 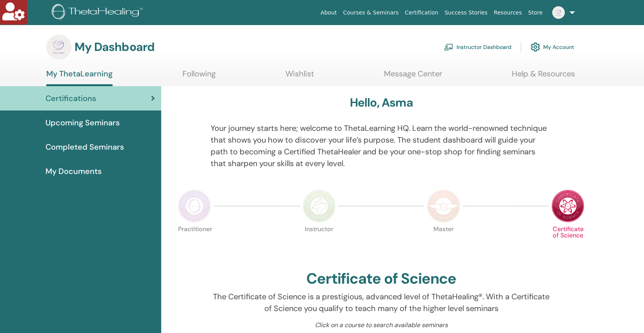 I want to click on a: Wishlist, so click(x=300, y=76).